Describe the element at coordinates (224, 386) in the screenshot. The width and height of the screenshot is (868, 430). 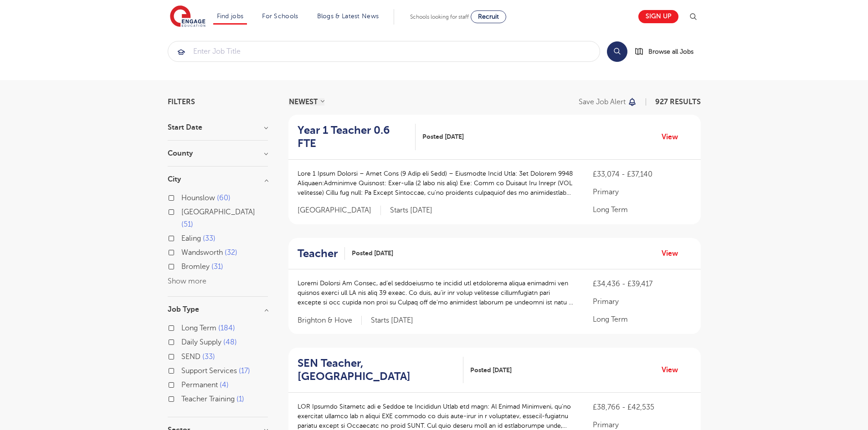
I see `span: 4` at that location.